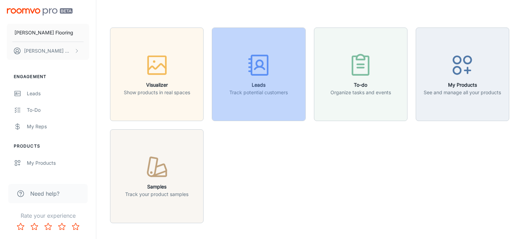 The width and height of the screenshot is (523, 239). Describe the element at coordinates (259, 74) in the screenshot. I see `button: LeadsTrack potential customers` at that location.